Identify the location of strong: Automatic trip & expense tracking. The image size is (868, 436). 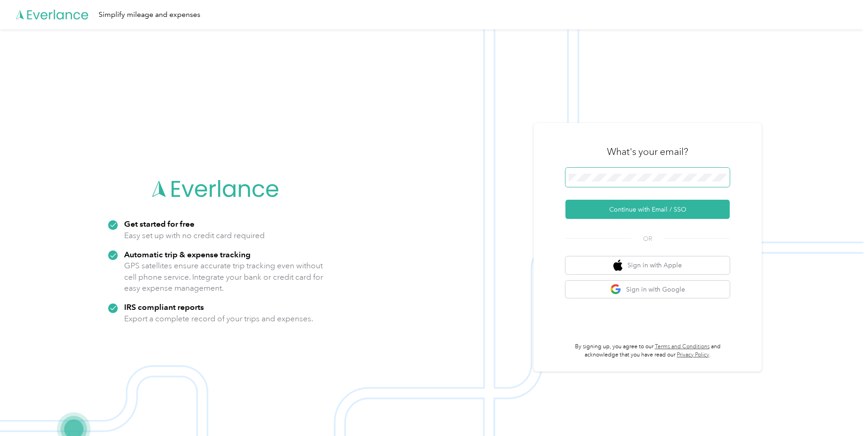
(187, 254).